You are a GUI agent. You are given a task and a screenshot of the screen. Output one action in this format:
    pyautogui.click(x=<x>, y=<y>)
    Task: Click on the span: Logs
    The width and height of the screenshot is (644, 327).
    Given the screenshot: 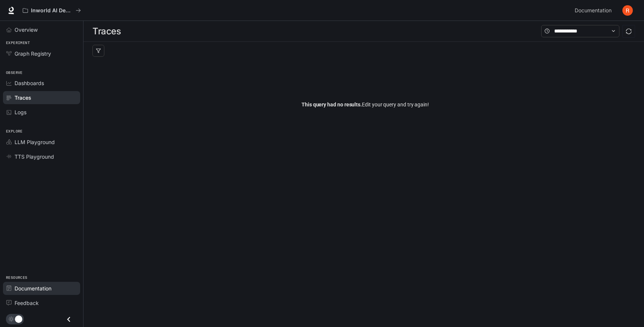 What is the action you would take?
    pyautogui.click(x=20, y=112)
    